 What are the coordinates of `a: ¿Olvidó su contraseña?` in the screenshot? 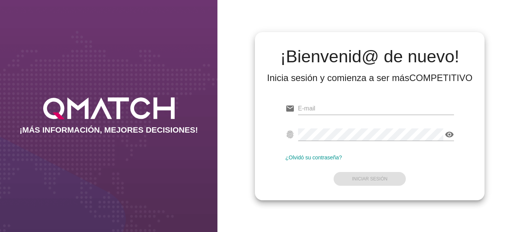 It's located at (314, 157).